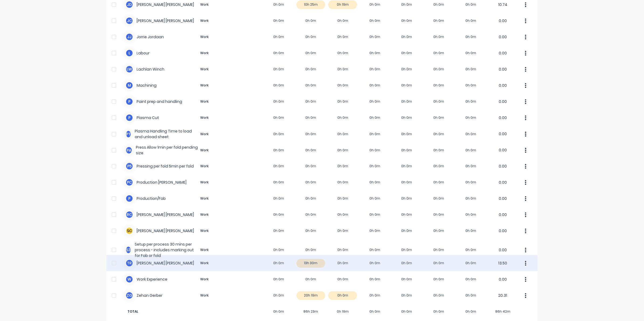  What do you see at coordinates (311, 312) in the screenshot?
I see `span: 86h 23m` at bounding box center [311, 312].